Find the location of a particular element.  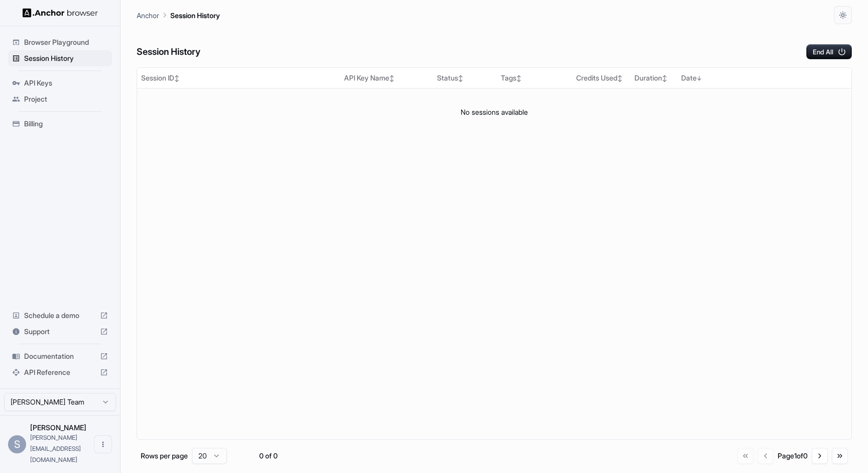

div: Status is located at coordinates (465, 78).